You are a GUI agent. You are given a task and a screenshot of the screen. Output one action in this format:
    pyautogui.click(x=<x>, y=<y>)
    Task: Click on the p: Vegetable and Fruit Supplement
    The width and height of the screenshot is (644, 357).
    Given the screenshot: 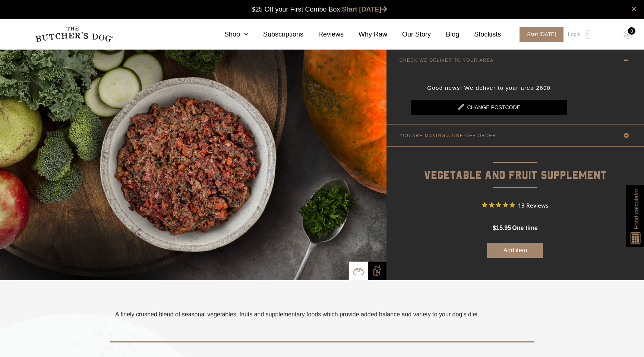 What is the action you would take?
    pyautogui.click(x=515, y=165)
    